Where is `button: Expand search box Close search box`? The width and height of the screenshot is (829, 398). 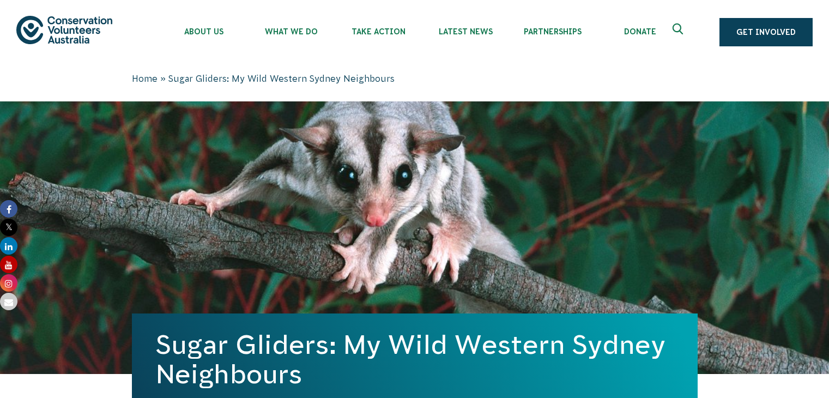
button: Expand search box Close search box is located at coordinates (679, 32).